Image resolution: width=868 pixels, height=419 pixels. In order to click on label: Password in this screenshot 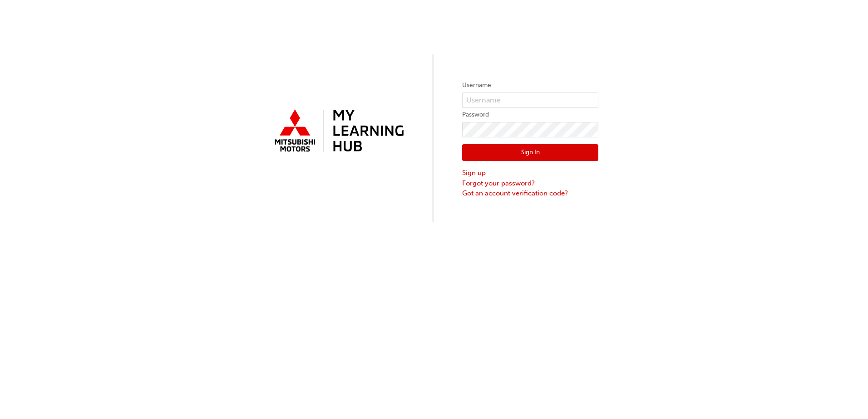, I will do `click(530, 115)`.